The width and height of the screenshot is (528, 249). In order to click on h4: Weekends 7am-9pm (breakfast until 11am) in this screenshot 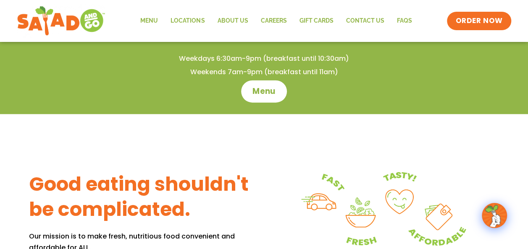, I will do `click(264, 72)`.